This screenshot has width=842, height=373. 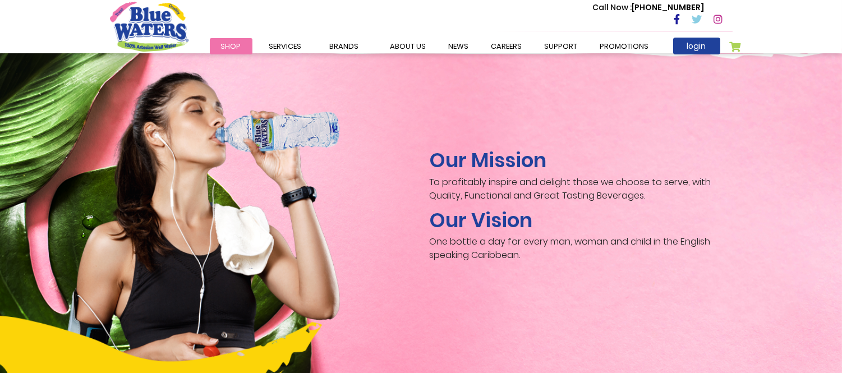 What do you see at coordinates (459, 46) in the screenshot?
I see `a: News` at bounding box center [459, 46].